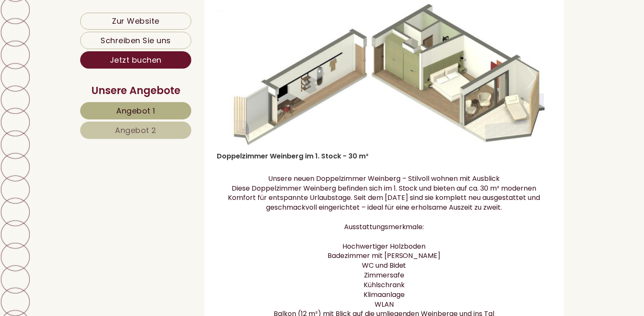 This screenshot has width=644, height=316. Describe the element at coordinates (79, 37) in the screenshot. I see `div: Guten Tag, wie können wir Ihnen helfen?` at that location.